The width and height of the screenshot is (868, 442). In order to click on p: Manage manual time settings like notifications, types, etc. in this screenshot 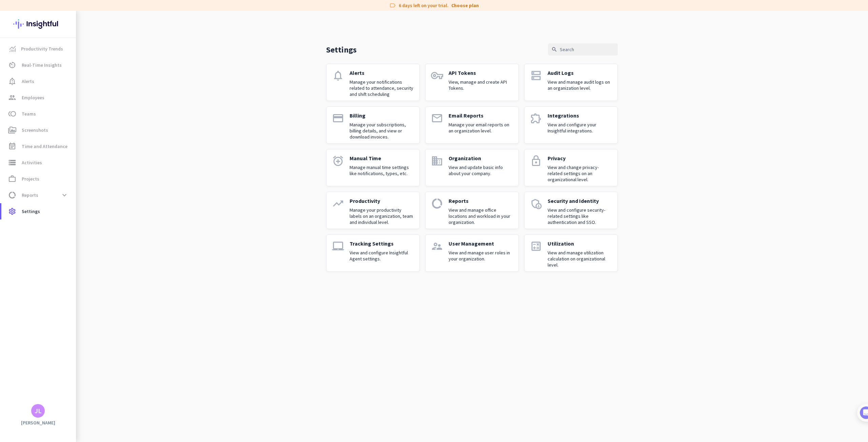, I will do `click(382, 171)`.